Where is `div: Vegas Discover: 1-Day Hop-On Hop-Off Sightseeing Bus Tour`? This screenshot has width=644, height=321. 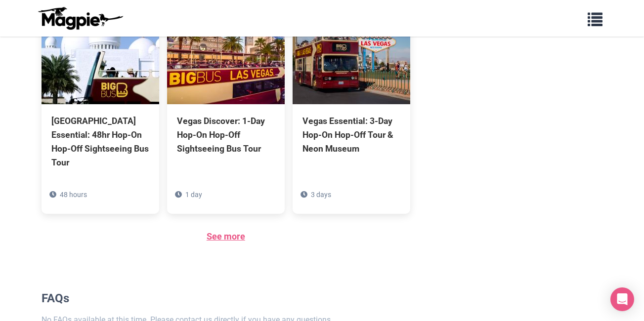
div: Vegas Discover: 1-Day Hop-On Hop-Off Sightseeing Bus Tour is located at coordinates (226, 135).